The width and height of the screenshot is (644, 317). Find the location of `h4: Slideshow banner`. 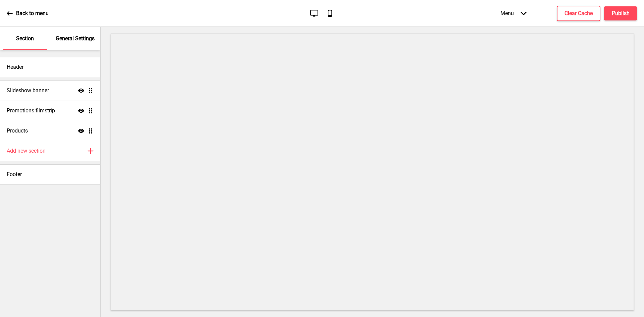

h4: Slideshow banner is located at coordinates (27, 91).